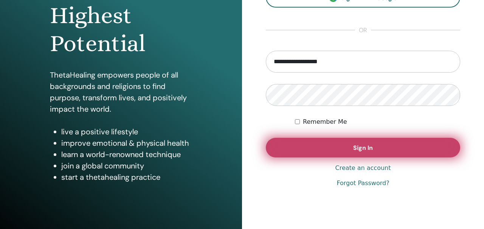 This screenshot has width=484, height=229. What do you see at coordinates (127, 143) in the screenshot?
I see `li: improve emotional & physical health` at bounding box center [127, 143].